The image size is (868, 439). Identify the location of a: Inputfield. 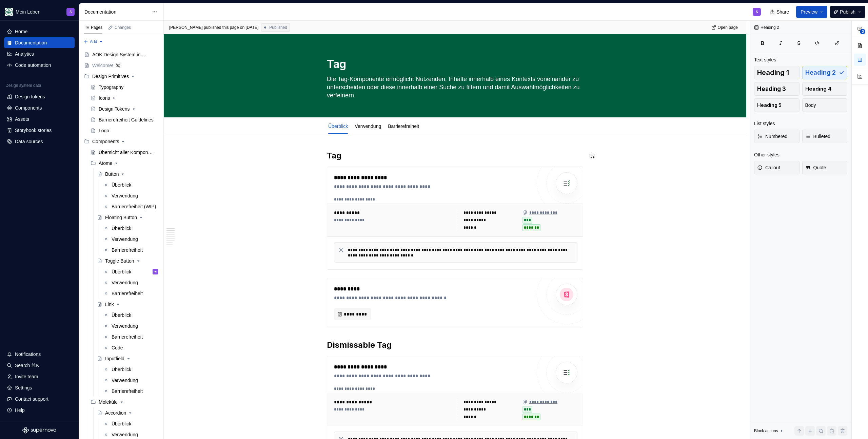
(127, 359).